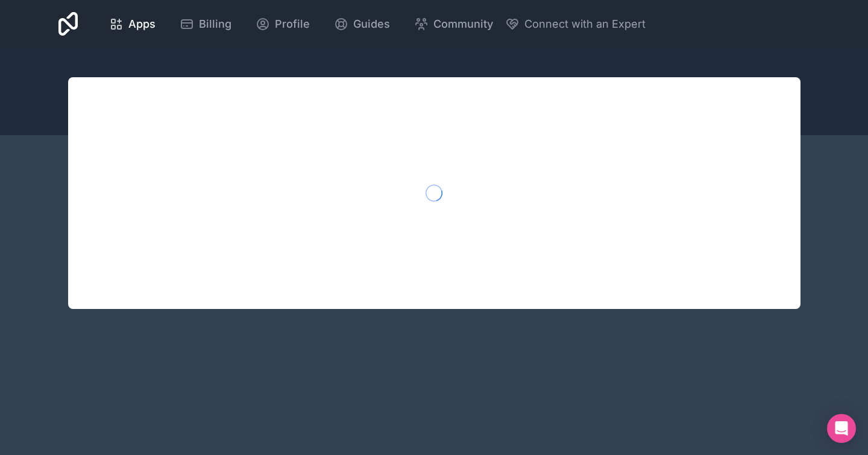 The image size is (868, 455). I want to click on span: Profile, so click(293, 24).